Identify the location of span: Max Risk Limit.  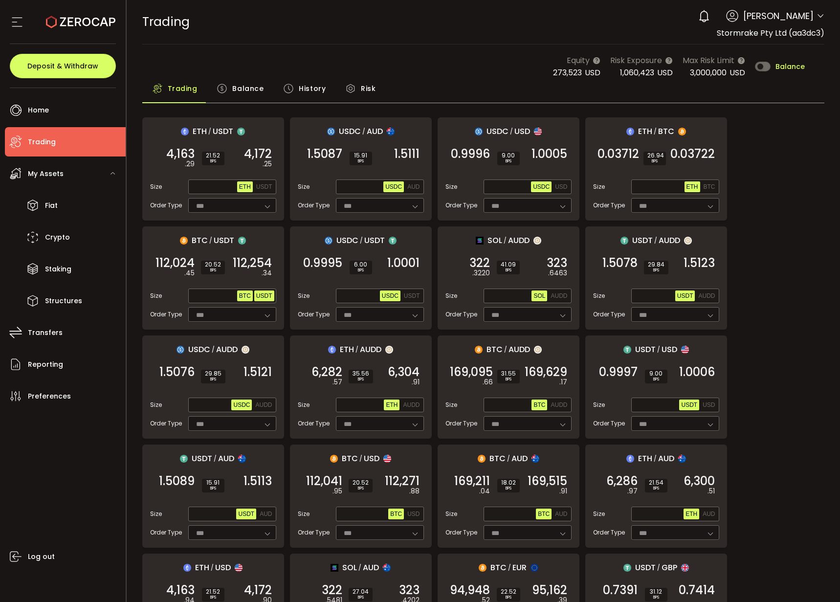
(709, 60).